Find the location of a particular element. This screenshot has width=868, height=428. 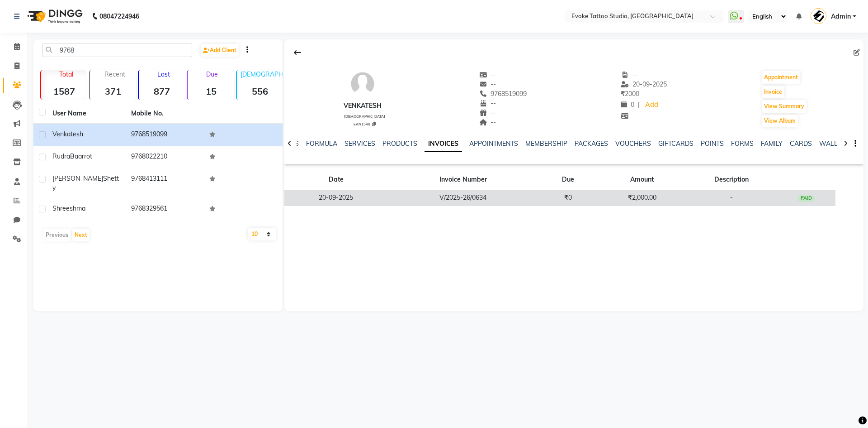

a: CARDS is located at coordinates (801, 144).